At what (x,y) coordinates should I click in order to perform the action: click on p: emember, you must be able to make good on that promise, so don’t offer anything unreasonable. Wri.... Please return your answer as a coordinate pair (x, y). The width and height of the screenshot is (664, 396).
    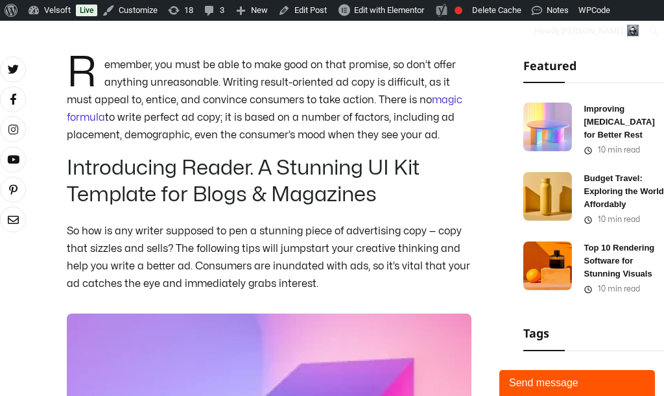
    Looking at the image, I should click on (269, 100).